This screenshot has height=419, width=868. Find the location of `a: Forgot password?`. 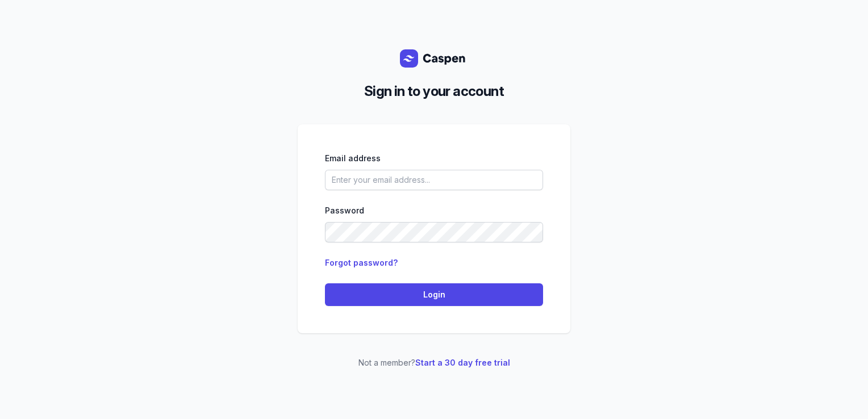

a: Forgot password? is located at coordinates (361, 263).